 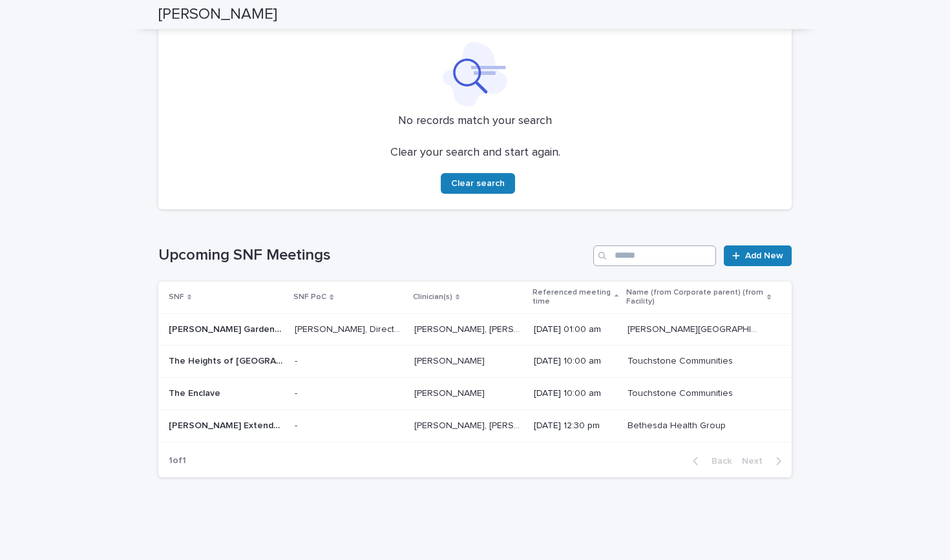 What do you see at coordinates (757, 256) in the screenshot?
I see `a: Add New` at bounding box center [757, 256].